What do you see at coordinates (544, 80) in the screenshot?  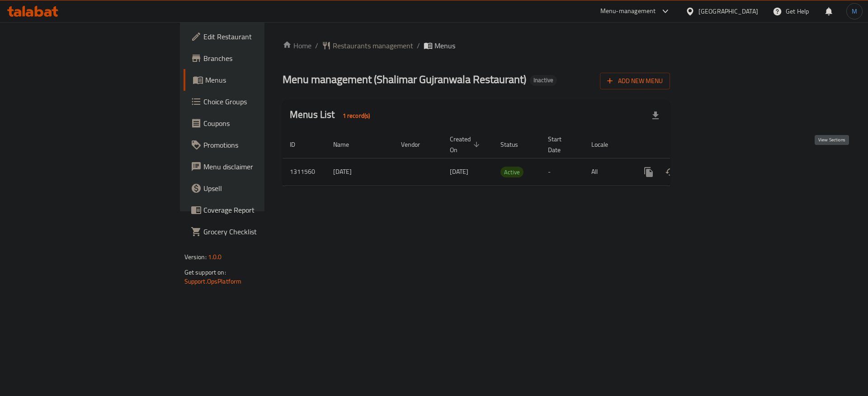 I see `span: Inactive` at bounding box center [544, 80].